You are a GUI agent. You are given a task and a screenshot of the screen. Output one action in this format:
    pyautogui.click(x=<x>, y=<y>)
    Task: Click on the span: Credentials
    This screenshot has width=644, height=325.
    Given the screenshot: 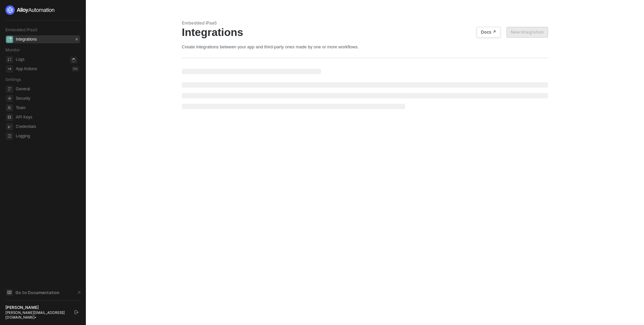 What is the action you would take?
    pyautogui.click(x=47, y=127)
    